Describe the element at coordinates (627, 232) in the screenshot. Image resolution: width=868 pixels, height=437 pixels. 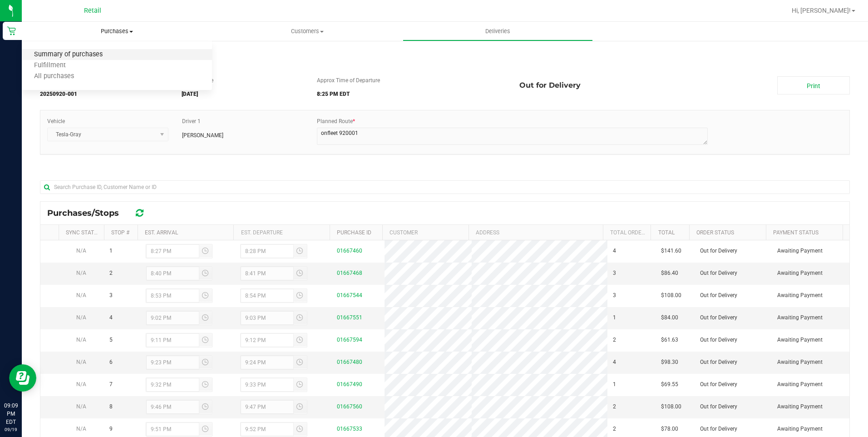
I see `th: Total Order Lines` at that location.